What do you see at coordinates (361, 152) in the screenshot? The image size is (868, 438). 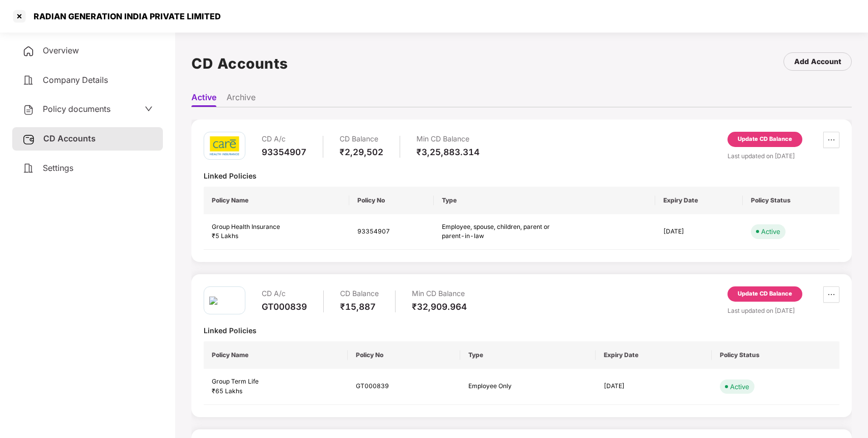 I see `div: ₹2,29,502` at bounding box center [361, 152].